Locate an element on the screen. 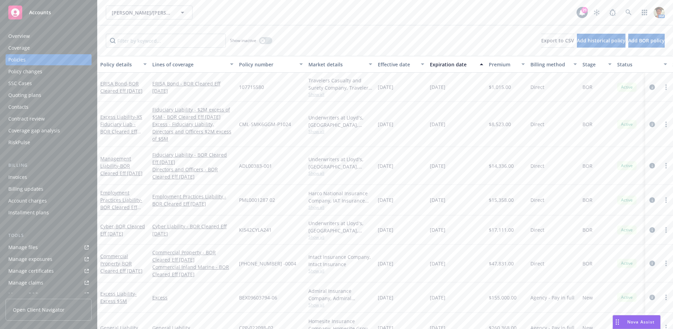  a: Policies is located at coordinates (49, 60).